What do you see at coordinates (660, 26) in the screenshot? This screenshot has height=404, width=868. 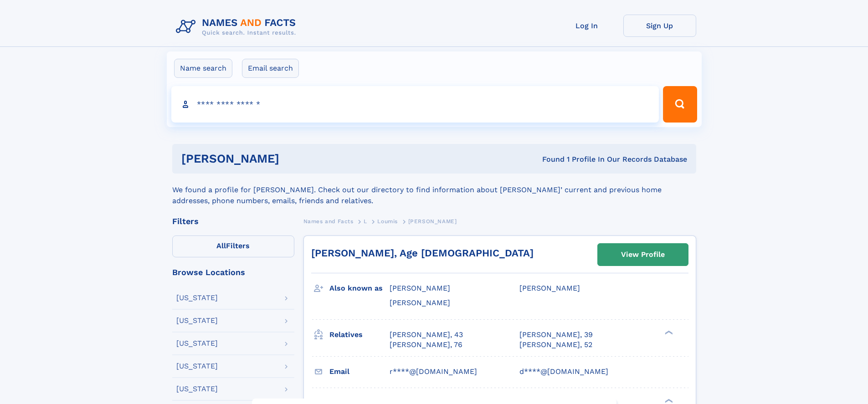 I see `a: Sign Up` at bounding box center [660, 26].